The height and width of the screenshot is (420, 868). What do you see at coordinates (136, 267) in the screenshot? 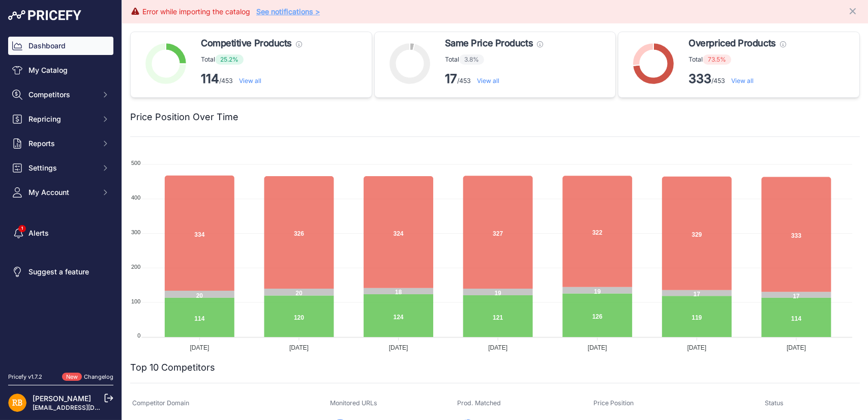
I see `tspan: 200` at bounding box center [136, 267].